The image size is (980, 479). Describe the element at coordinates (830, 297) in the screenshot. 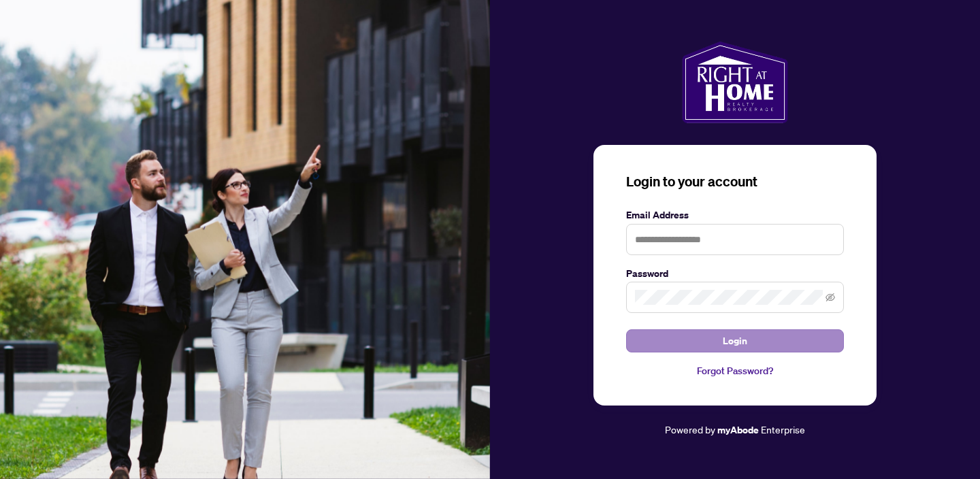

I see `span: eye-invisible` at that location.